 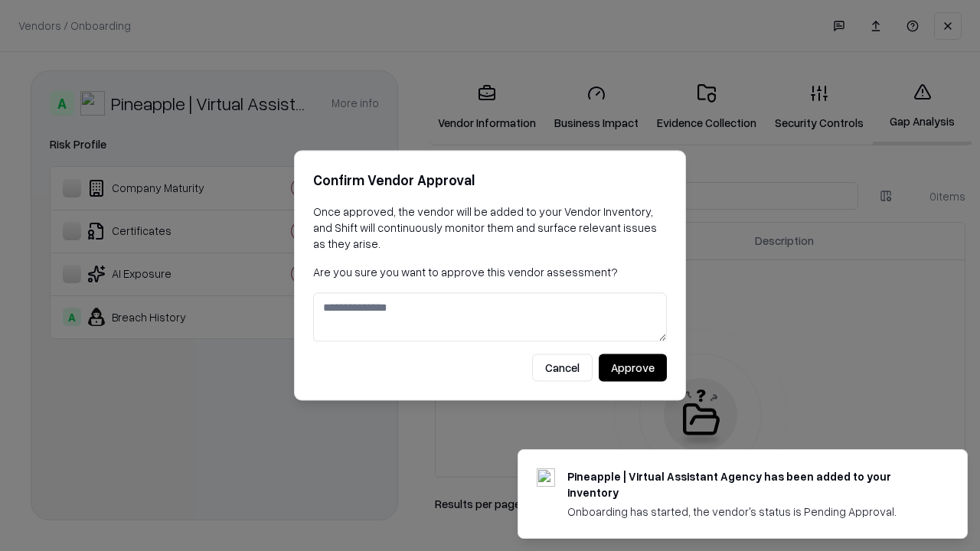 What do you see at coordinates (490, 271) in the screenshot?
I see `p: Are you sure you want to approve this vendor assessment?` at bounding box center [490, 271].